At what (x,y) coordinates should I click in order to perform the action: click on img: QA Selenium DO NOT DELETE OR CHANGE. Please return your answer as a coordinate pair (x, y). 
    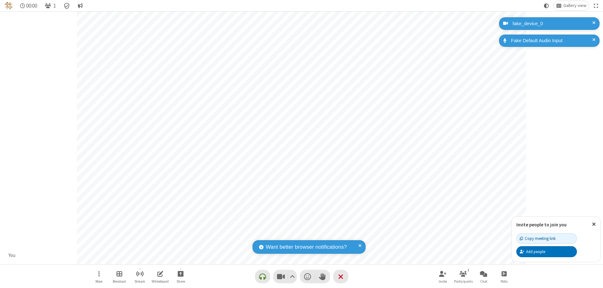
    Looking at the image, I should click on (9, 6).